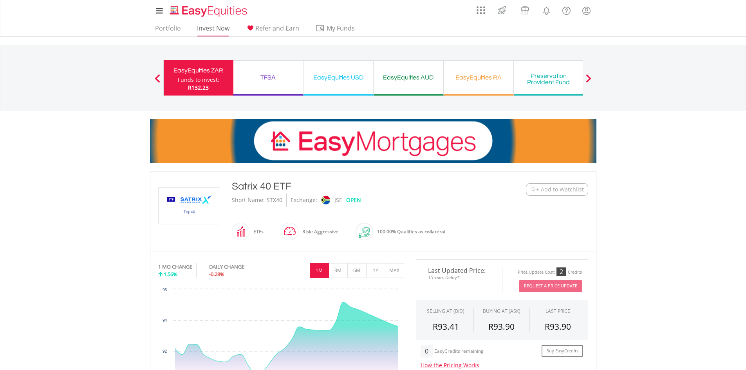 The image size is (746, 370). I want to click on text: 94, so click(165, 320).